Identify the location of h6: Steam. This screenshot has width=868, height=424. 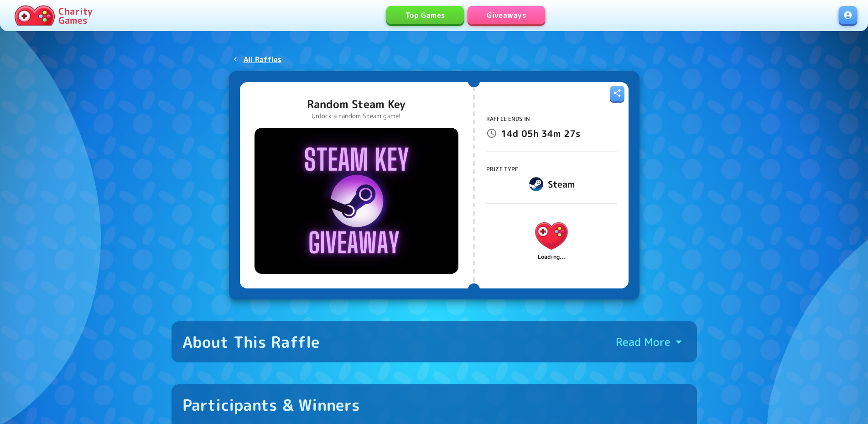
(562, 184).